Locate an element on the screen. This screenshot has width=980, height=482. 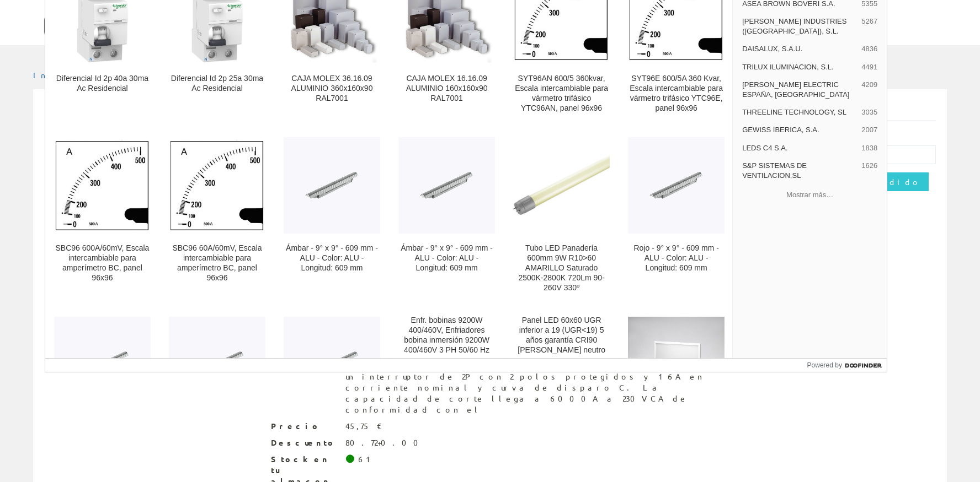
span: 4209 is located at coordinates (869, 90).